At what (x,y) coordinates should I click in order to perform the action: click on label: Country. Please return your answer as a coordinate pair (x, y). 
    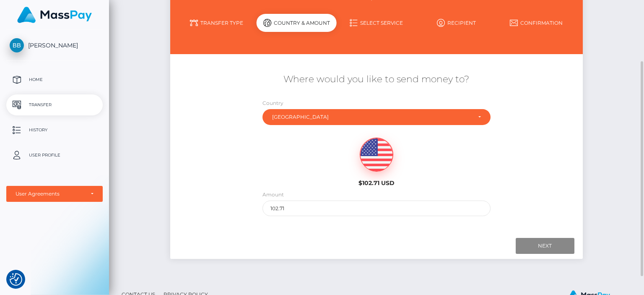
    Looking at the image, I should click on (273, 103).